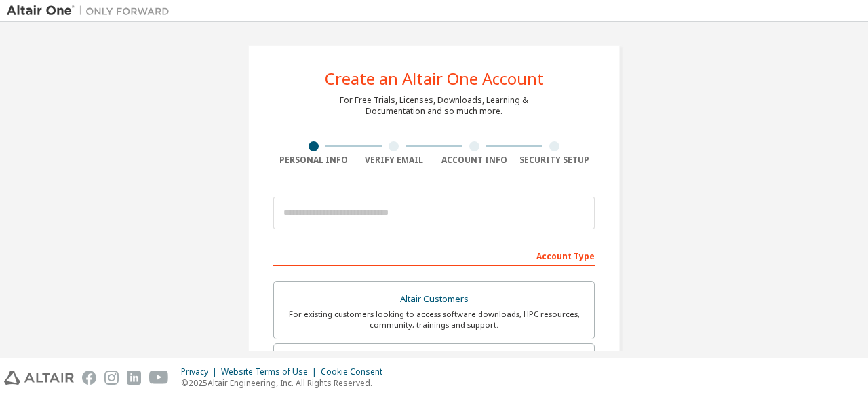 Image resolution: width=868 pixels, height=397 pixels. What do you see at coordinates (434, 106) in the screenshot?
I see `div: For Free Trials, Licenses, Downloads, Learning & Documentation and so much more.` at bounding box center [434, 106].